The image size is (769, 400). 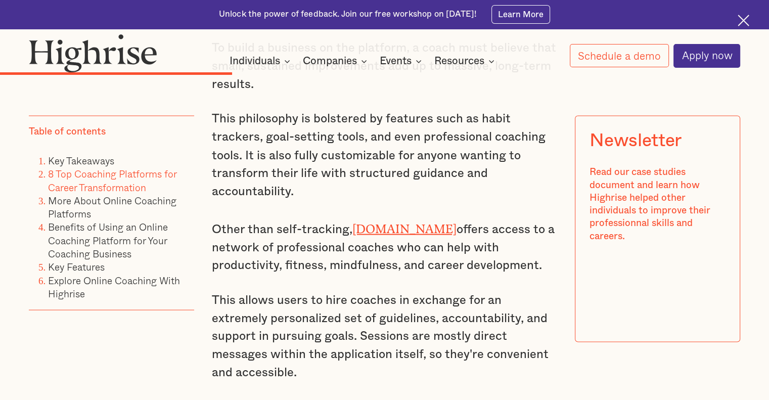 I want to click on div: Newsletter, so click(x=636, y=141).